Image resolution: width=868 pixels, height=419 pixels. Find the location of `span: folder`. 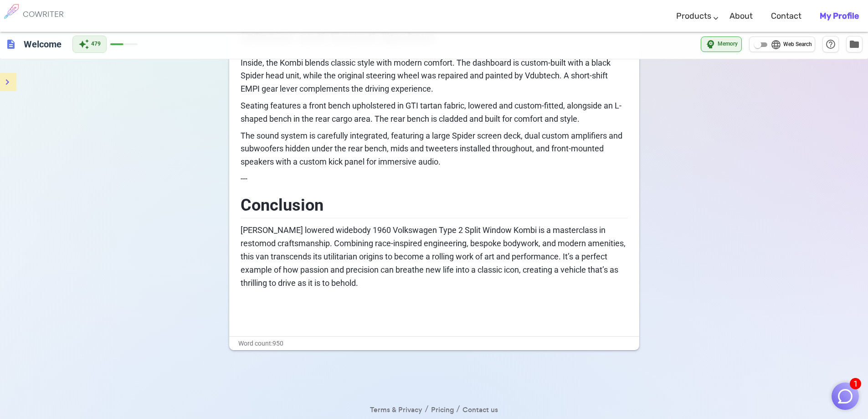

span: folder is located at coordinates (855, 45).